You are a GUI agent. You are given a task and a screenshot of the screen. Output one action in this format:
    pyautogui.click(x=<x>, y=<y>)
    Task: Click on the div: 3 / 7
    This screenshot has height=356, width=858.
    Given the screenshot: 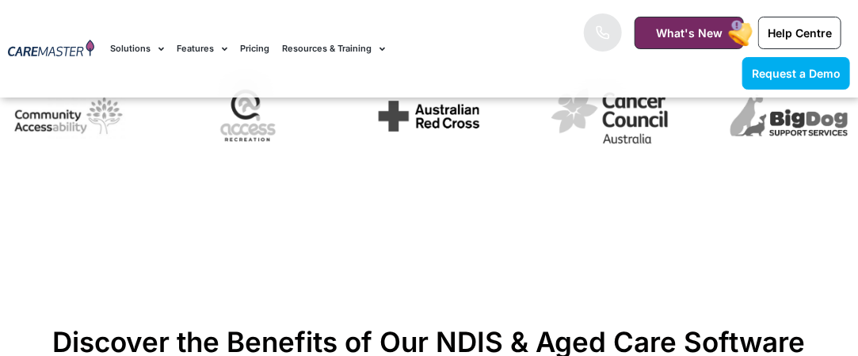 What is the action you would take?
    pyautogui.click(x=789, y=119)
    